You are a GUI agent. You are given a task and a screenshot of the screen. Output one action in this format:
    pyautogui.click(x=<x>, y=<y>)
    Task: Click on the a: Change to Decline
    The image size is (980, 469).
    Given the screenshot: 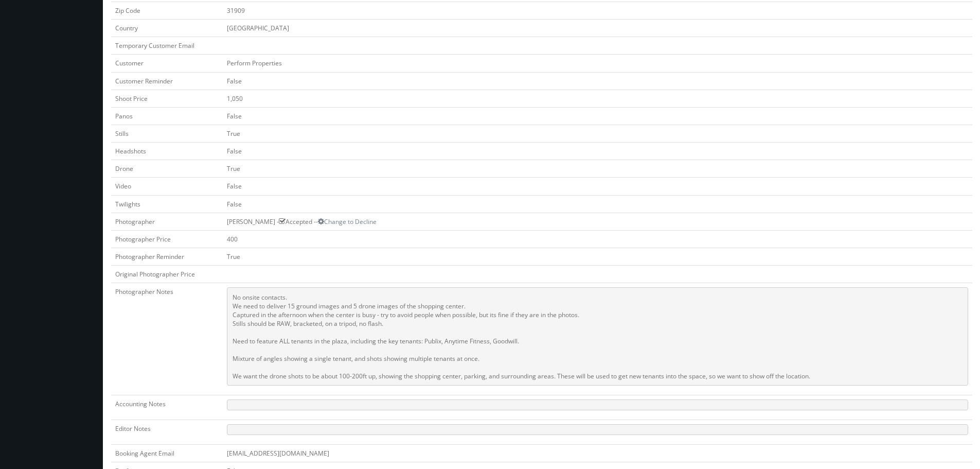 What is the action you would take?
    pyautogui.click(x=347, y=222)
    